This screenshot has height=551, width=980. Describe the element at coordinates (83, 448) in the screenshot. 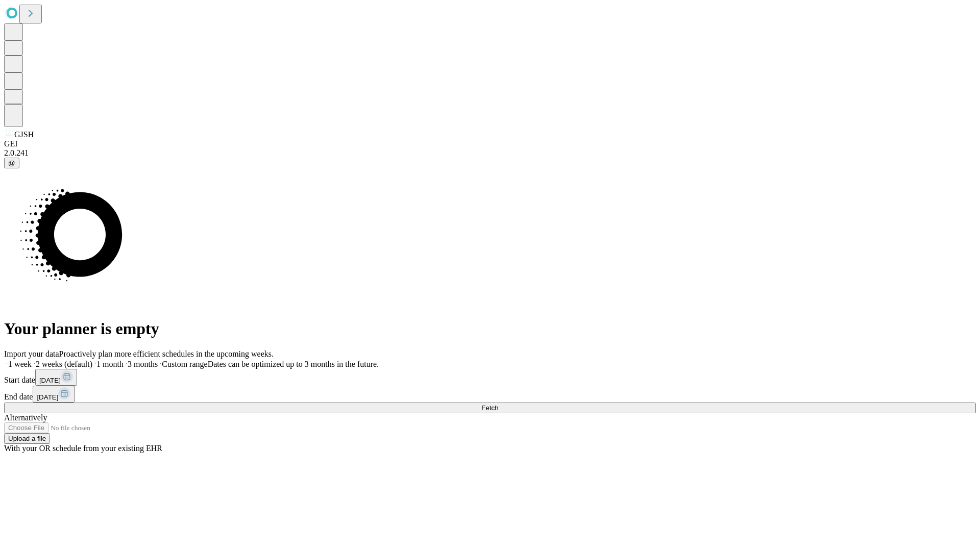

I see `span: With your OR schedule from your existing EHR` at that location.